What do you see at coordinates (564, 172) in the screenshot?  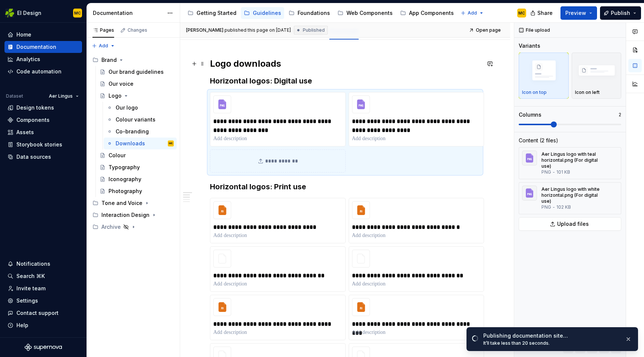 I see `span: 101 KB` at bounding box center [564, 172].